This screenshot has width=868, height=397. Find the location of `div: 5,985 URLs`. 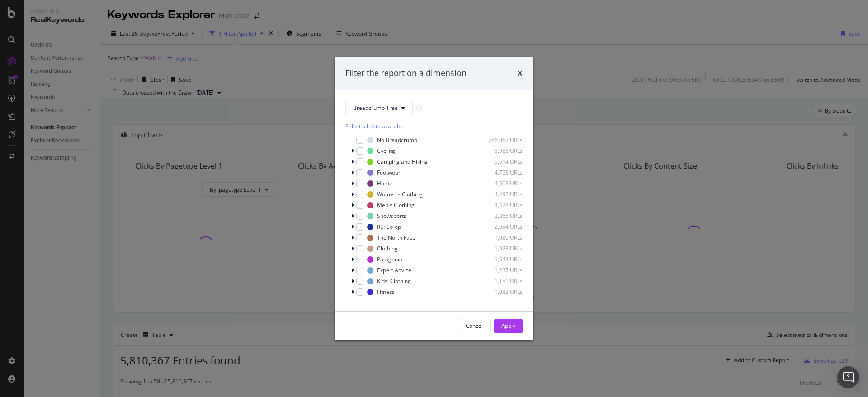

div: 5,985 URLs is located at coordinates (501, 150).